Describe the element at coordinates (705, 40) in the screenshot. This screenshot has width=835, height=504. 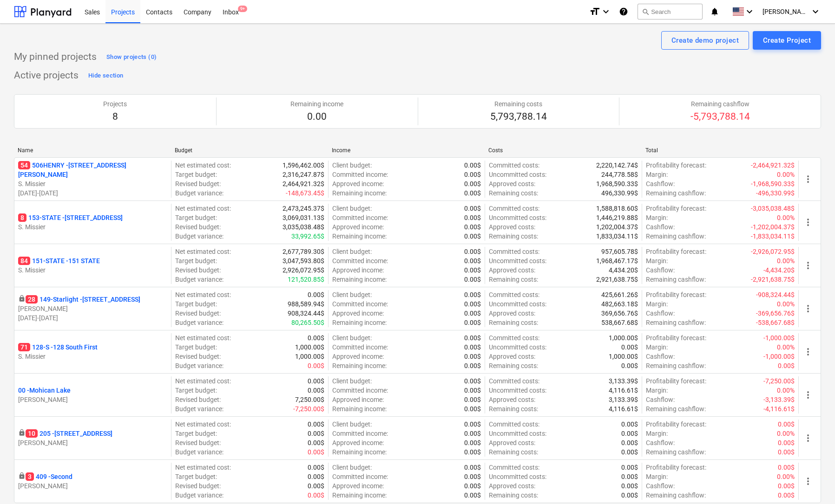
I see `button: Create demo project` at that location.